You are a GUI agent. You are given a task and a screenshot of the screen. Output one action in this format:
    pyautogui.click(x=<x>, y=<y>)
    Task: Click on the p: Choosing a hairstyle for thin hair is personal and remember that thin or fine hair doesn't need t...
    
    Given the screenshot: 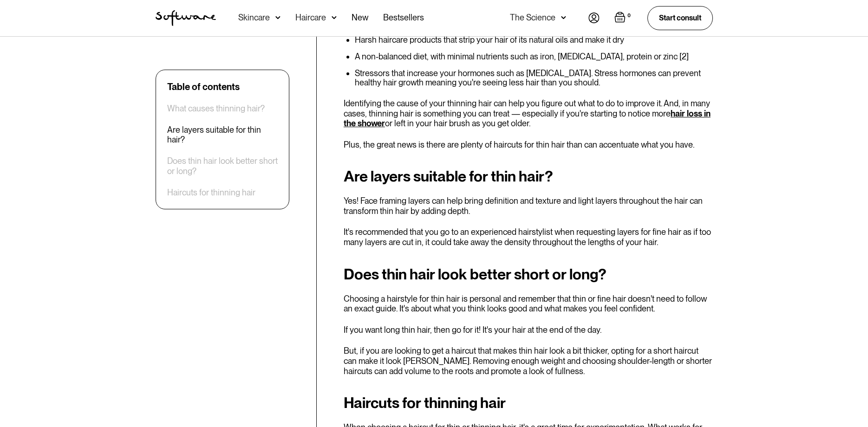 What is the action you would take?
    pyautogui.click(x=528, y=304)
    